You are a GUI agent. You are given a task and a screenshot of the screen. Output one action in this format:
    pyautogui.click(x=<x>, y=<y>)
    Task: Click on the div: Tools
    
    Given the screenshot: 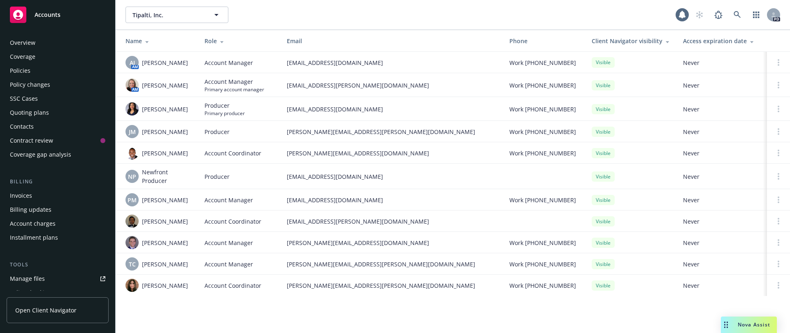 What is the action you would take?
    pyautogui.click(x=58, y=265)
    